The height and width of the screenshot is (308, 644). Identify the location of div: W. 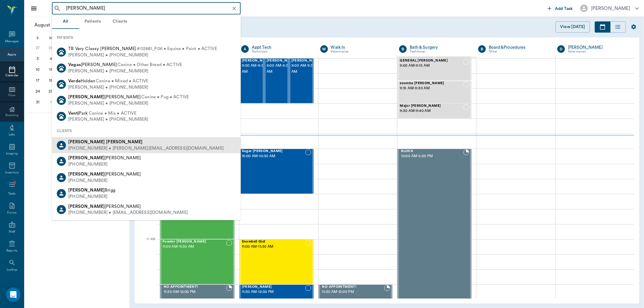
(324, 49).